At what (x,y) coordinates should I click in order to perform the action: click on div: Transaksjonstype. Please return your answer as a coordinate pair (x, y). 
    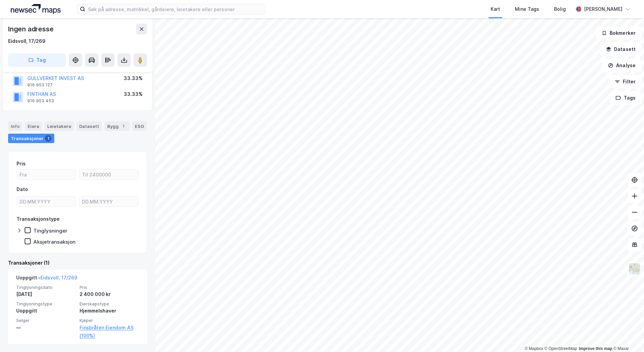
    Looking at the image, I should click on (38, 219).